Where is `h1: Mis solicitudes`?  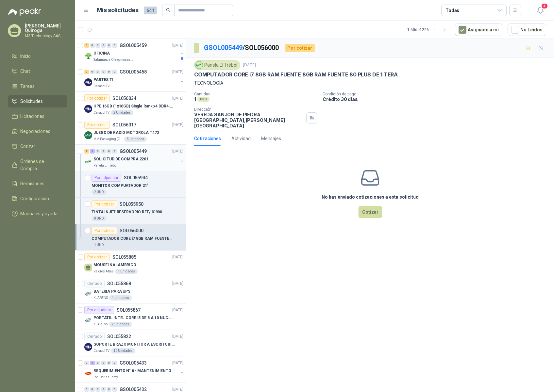
h1: Mis solicitudes is located at coordinates (118, 10).